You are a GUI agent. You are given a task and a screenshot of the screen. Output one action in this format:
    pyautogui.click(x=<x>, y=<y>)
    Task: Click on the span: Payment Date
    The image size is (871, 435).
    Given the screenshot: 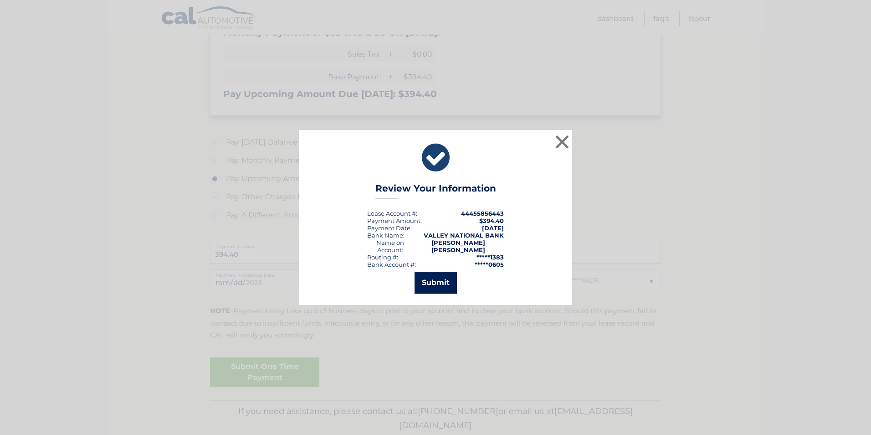 What is the action you would take?
    pyautogui.click(x=389, y=228)
    